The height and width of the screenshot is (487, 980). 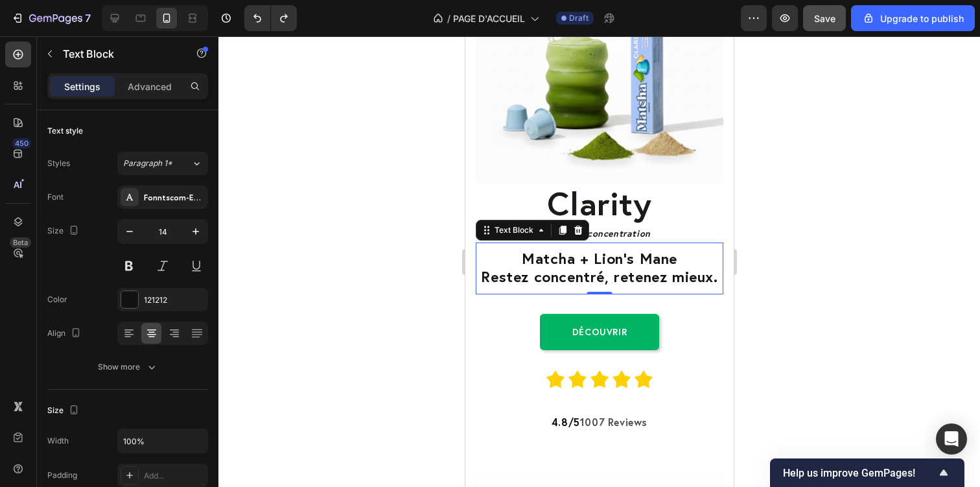 What do you see at coordinates (22, 144) in the screenshot?
I see `div: 450` at bounding box center [22, 144].